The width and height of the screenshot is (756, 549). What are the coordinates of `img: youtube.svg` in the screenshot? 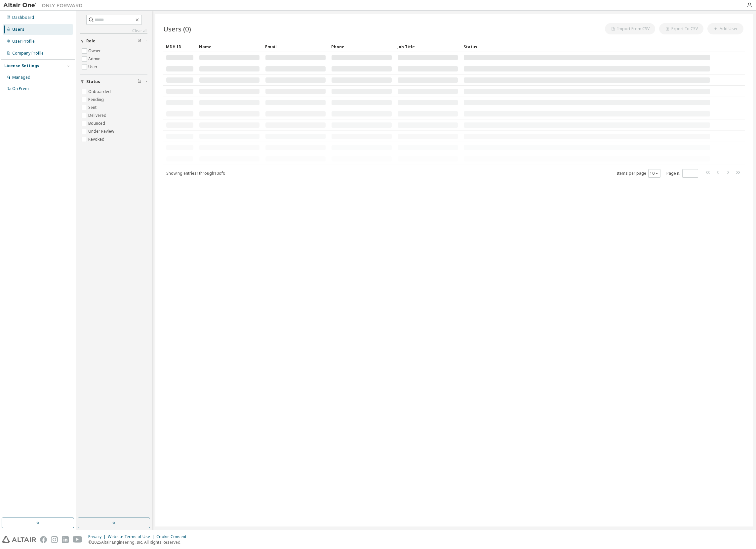 It's located at (77, 540).